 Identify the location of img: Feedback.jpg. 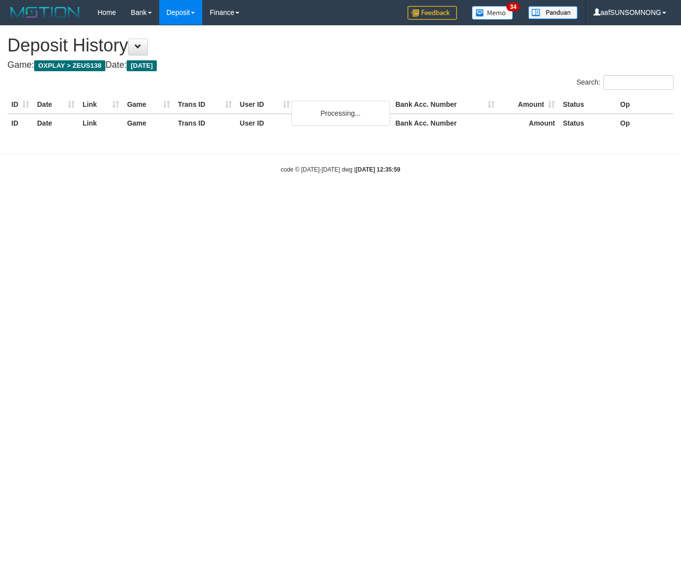
(432, 13).